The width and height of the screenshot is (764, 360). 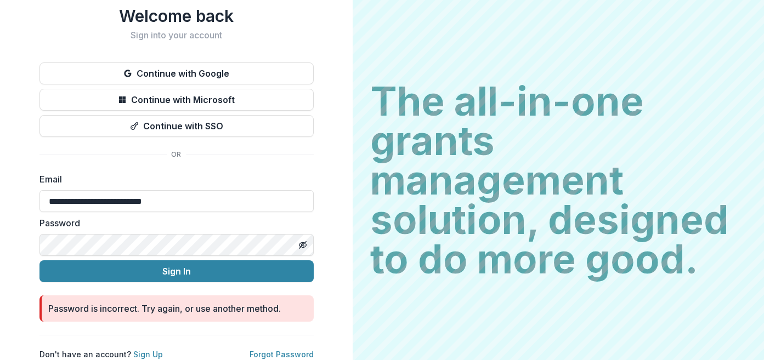 I want to click on button: Sign In, so click(x=177, y=271).